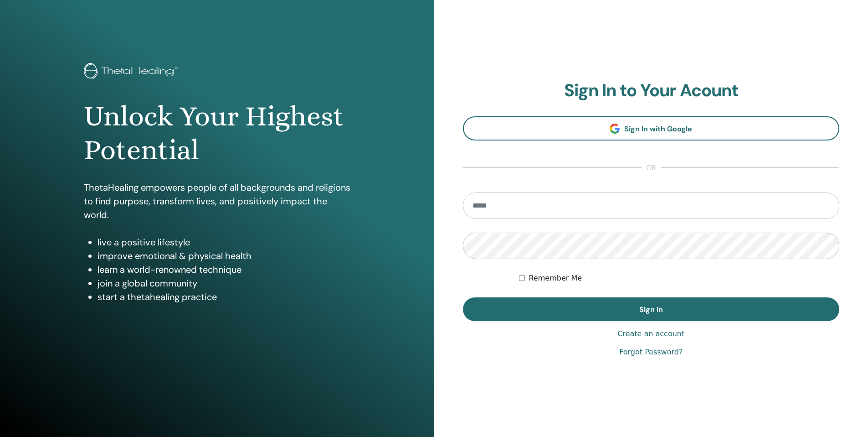  I want to click on li: start a thetahealing practice, so click(224, 297).